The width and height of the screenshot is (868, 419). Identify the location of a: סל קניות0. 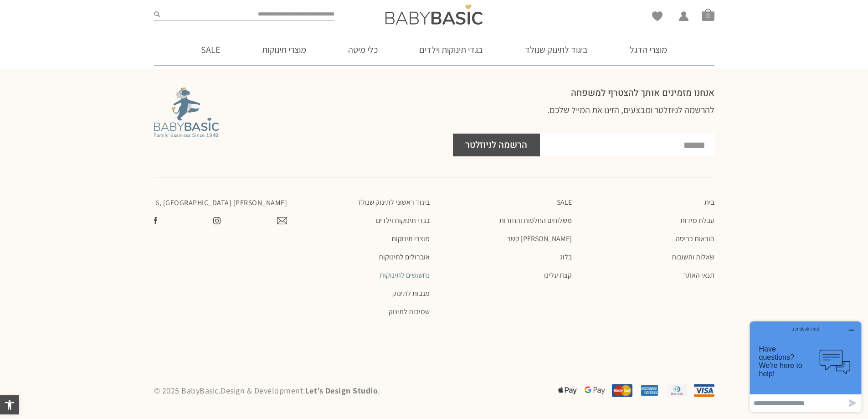
(707, 15).